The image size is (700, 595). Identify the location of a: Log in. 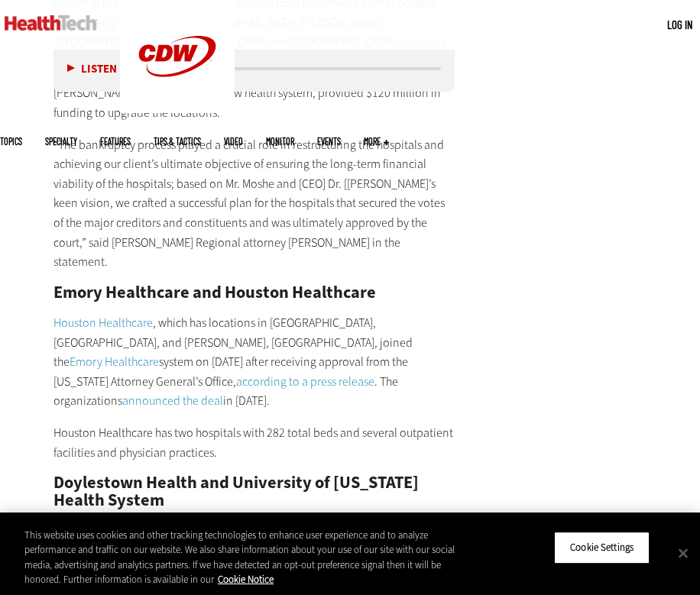
(679, 24).